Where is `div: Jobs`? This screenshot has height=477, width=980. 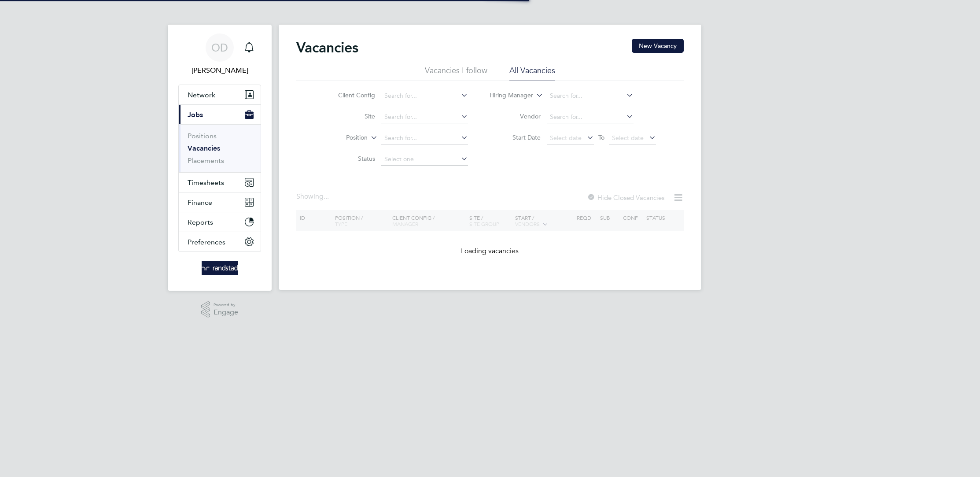 div: Jobs is located at coordinates (220, 148).